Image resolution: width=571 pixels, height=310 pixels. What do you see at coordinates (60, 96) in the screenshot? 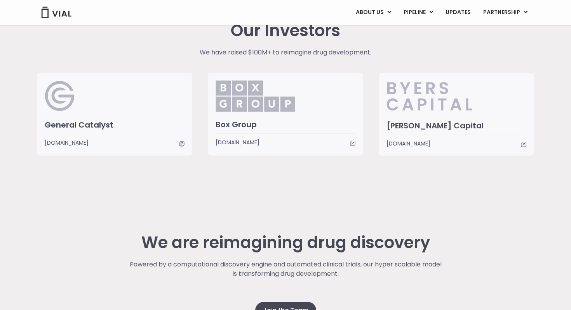
I see `img: General Catalyst Logo` at bounding box center [60, 96].